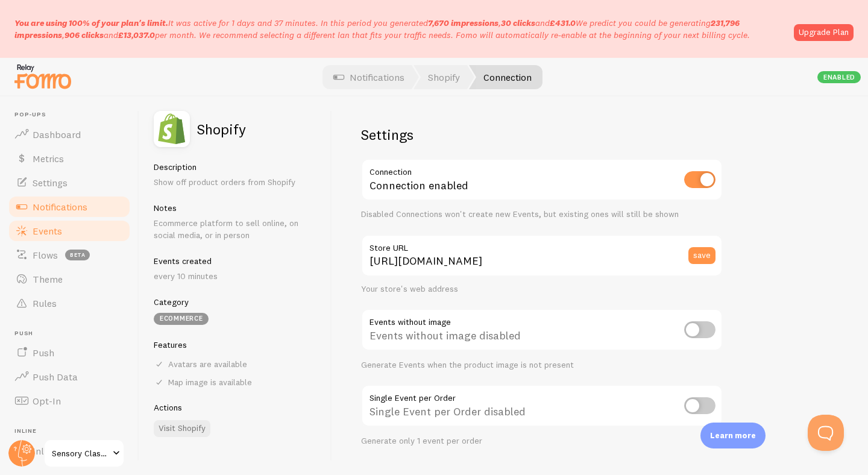 This screenshot has height=475, width=868. I want to click on b: £13,037.0, so click(136, 35).